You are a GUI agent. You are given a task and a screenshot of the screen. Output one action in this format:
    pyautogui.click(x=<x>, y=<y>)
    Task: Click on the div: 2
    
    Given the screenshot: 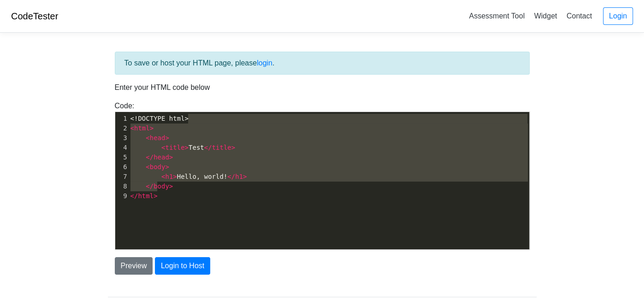 What is the action you would take?
    pyautogui.click(x=122, y=128)
    